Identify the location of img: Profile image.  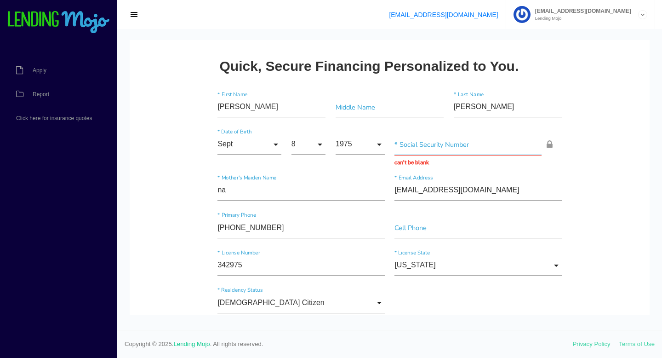
(522, 14).